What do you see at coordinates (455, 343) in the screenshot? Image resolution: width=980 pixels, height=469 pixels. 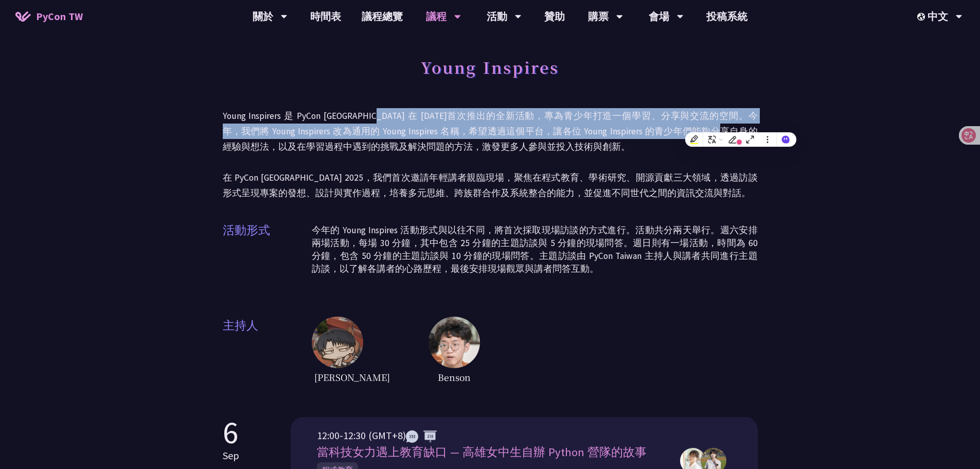 I see `img: host2.62516ee.jpg` at bounding box center [455, 343].